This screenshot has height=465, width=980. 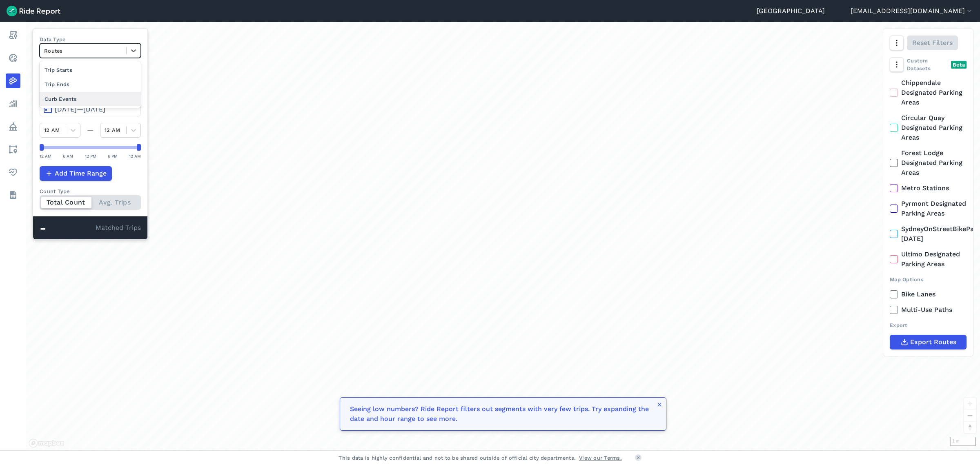 What do you see at coordinates (928, 310) in the screenshot?
I see `label: Multi-Use Paths` at bounding box center [928, 310].